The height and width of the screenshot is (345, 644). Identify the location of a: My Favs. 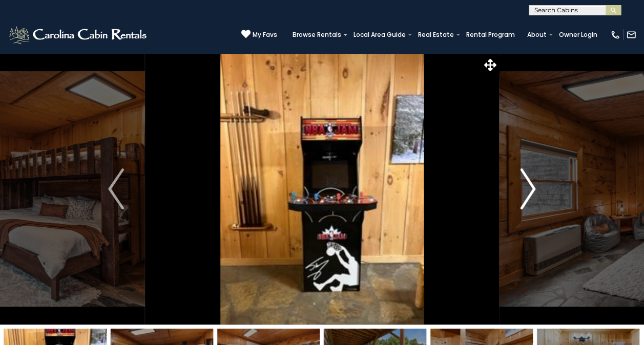
(259, 34).